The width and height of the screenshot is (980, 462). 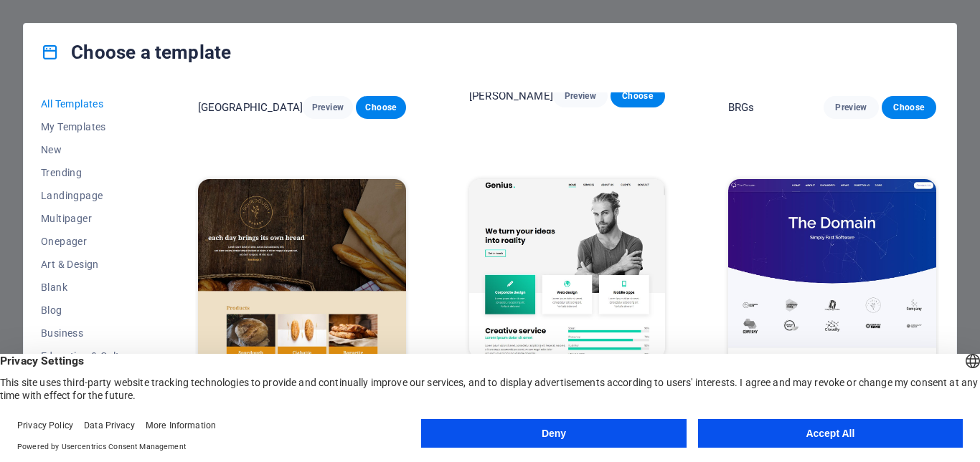 I want to click on button: Blog, so click(x=87, y=310).